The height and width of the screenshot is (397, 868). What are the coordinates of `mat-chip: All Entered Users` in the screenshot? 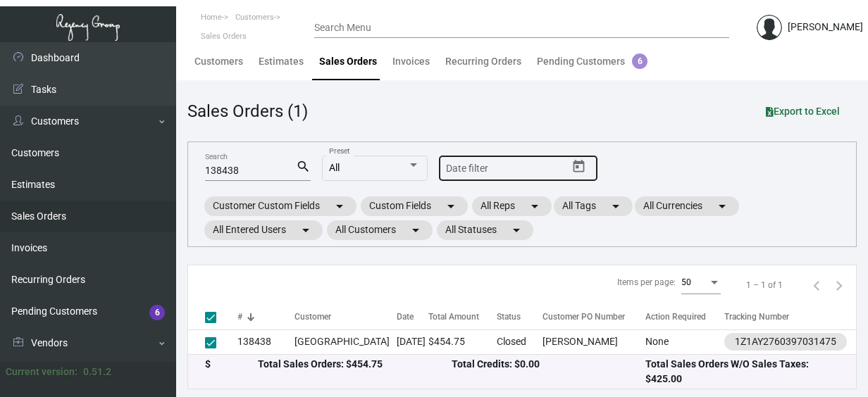 It's located at (263, 230).